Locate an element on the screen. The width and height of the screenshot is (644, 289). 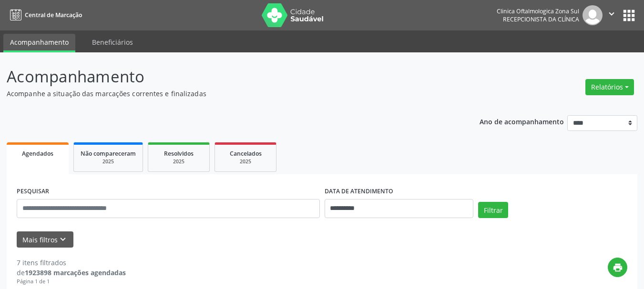
span: Não compareceram is located at coordinates (108, 154).